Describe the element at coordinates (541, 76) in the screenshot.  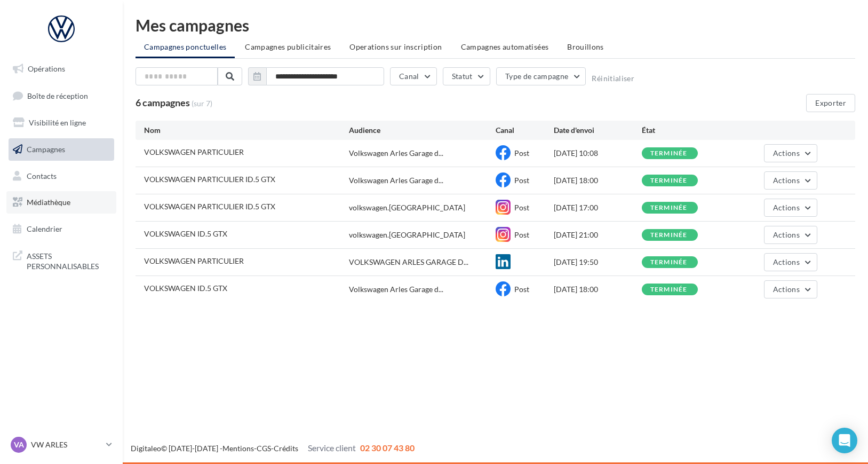
I see `button: Type de campagne` at that location.